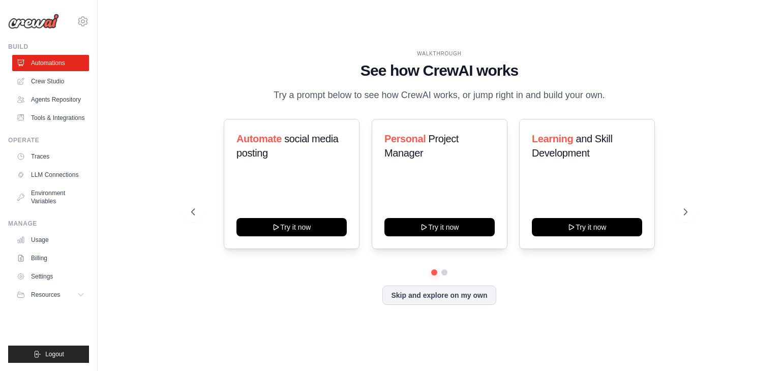 The width and height of the screenshot is (781, 371). Describe the element at coordinates (50, 240) in the screenshot. I see `a: Usage` at that location.